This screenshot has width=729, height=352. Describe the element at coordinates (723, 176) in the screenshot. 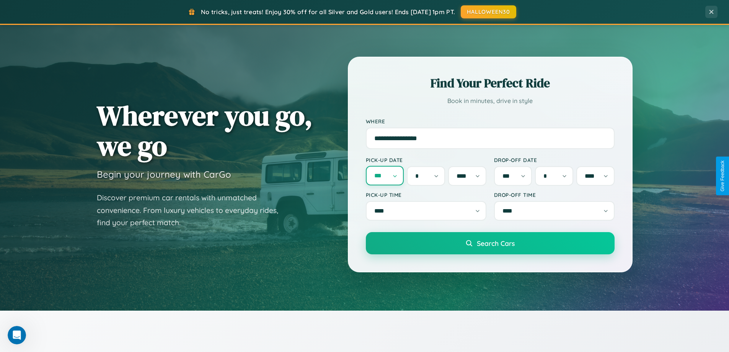

I see `div: Give Feedback` at that location.